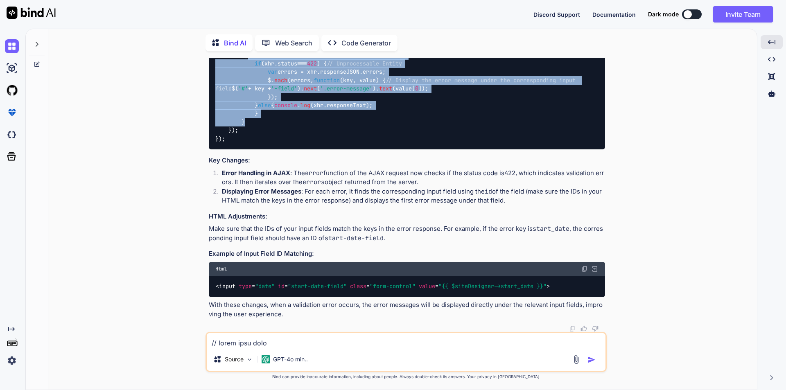  What do you see at coordinates (264, 105) in the screenshot?
I see `span: else` at bounding box center [264, 105].